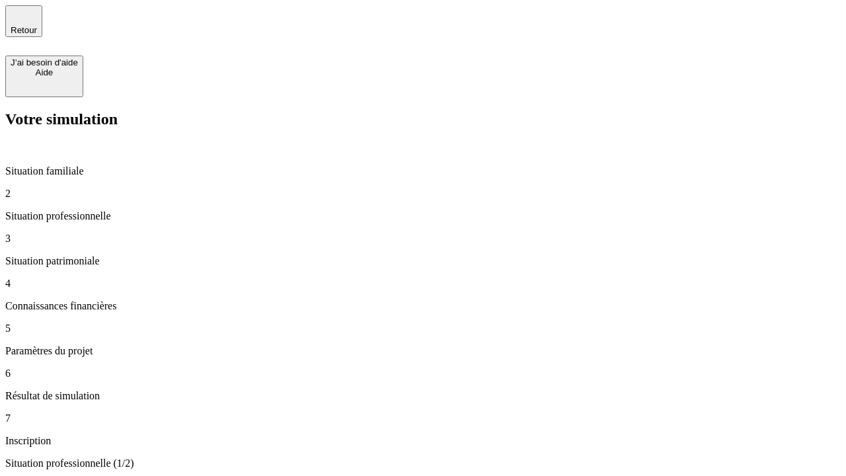 This screenshot has width=846, height=476. Describe the element at coordinates (423, 119) in the screenshot. I see `h2: Votre simulation` at that location.